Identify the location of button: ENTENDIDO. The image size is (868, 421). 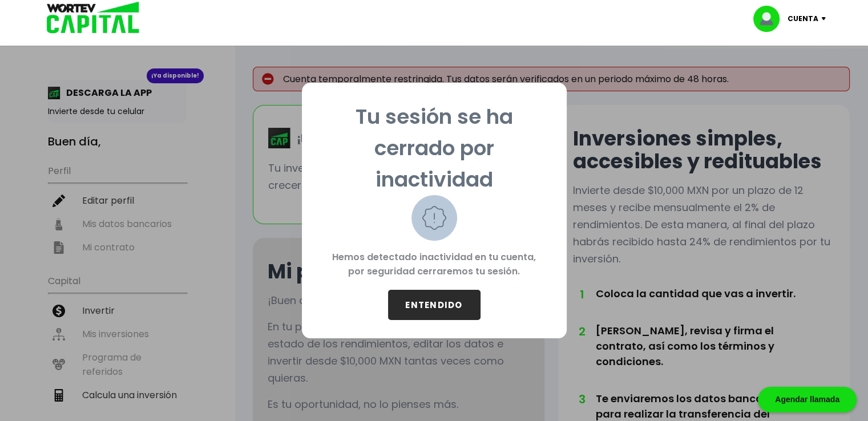
(434, 305).